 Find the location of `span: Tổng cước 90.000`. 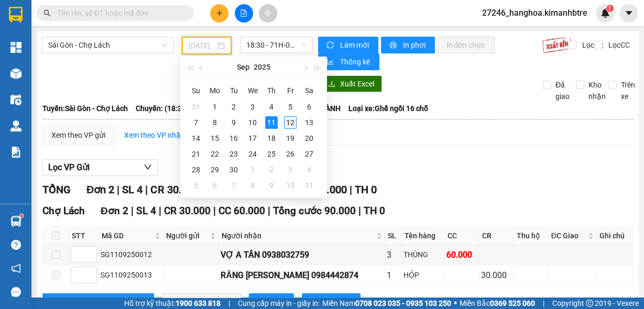

span: Tổng cước 90.000 is located at coordinates (315, 210).